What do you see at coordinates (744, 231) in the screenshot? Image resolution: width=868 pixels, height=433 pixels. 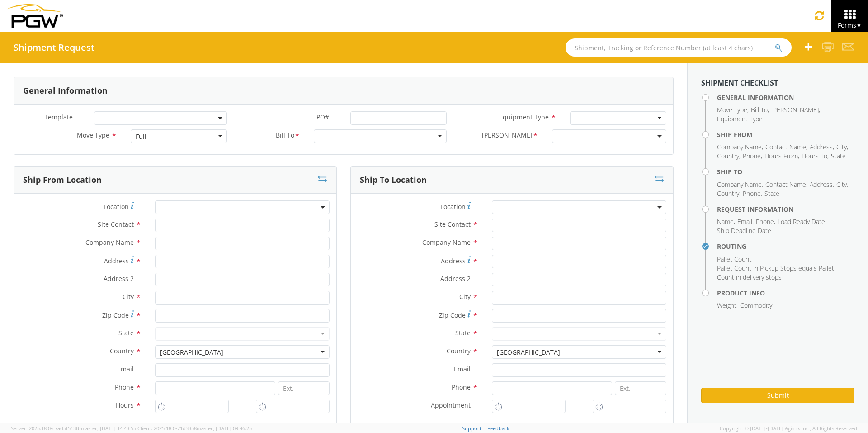 I see `span: Ship Deadline Date` at bounding box center [744, 231].